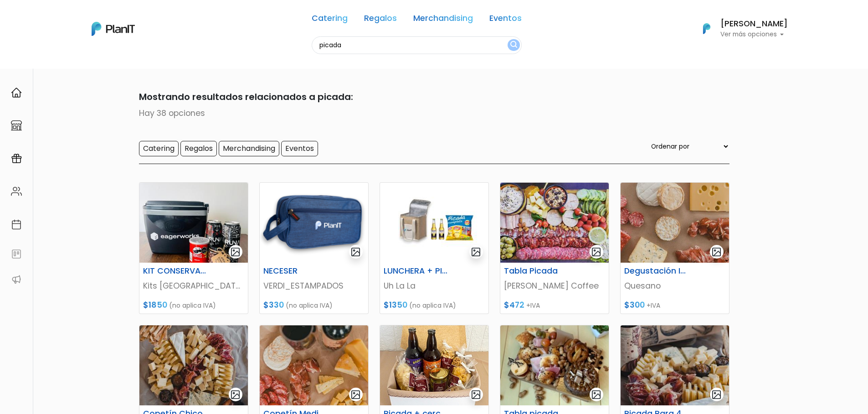 This screenshot has height=414, width=868. I want to click on span: $330, so click(273, 305).